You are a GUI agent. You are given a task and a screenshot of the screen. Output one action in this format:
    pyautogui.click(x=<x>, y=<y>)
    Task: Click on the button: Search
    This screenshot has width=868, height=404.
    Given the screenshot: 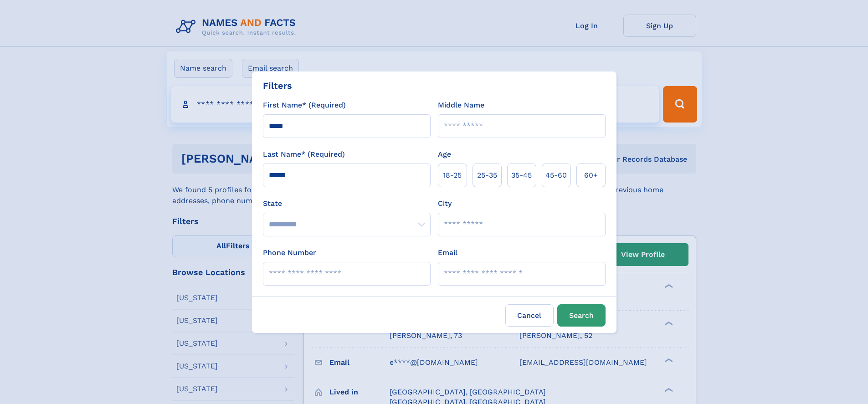 What is the action you would take?
    pyautogui.click(x=582, y=315)
    